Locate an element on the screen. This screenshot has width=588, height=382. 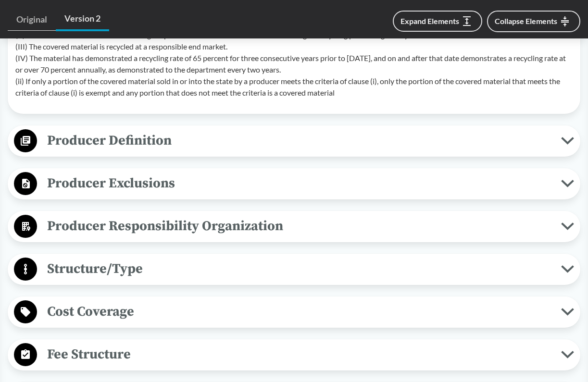
span: Cost Coverage is located at coordinates (299, 312).